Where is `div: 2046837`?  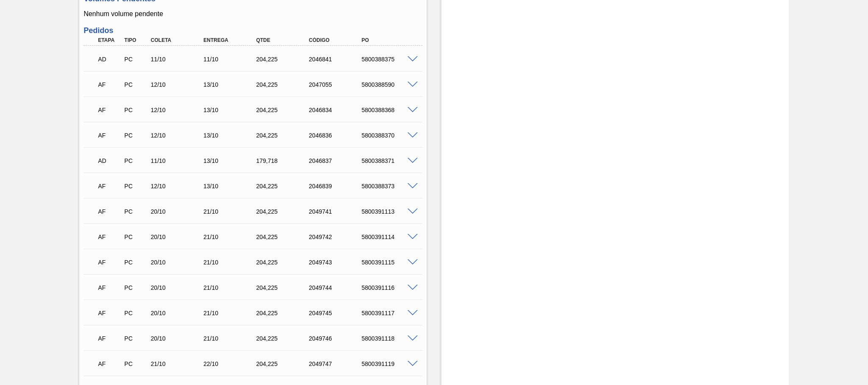
div: 2046837 is located at coordinates (336, 161).